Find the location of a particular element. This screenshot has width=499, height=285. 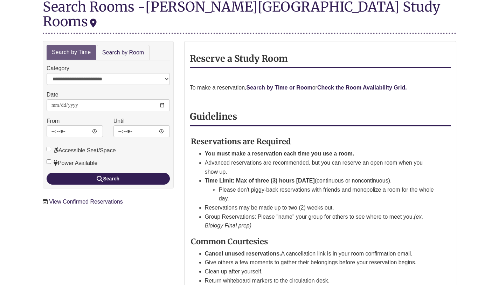

label: Until is located at coordinates (119, 121).